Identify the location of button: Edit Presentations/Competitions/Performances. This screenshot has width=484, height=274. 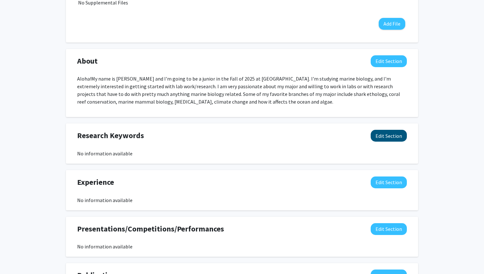
(388, 229).